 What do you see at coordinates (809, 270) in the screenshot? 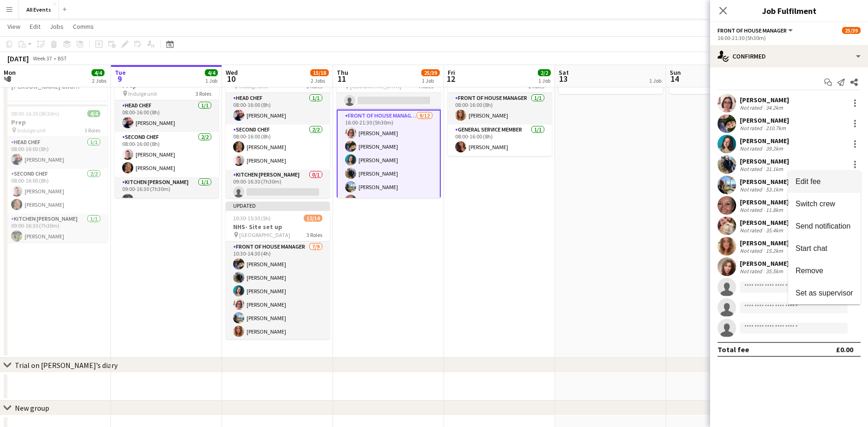
I see `span: Remove` at bounding box center [809, 270].